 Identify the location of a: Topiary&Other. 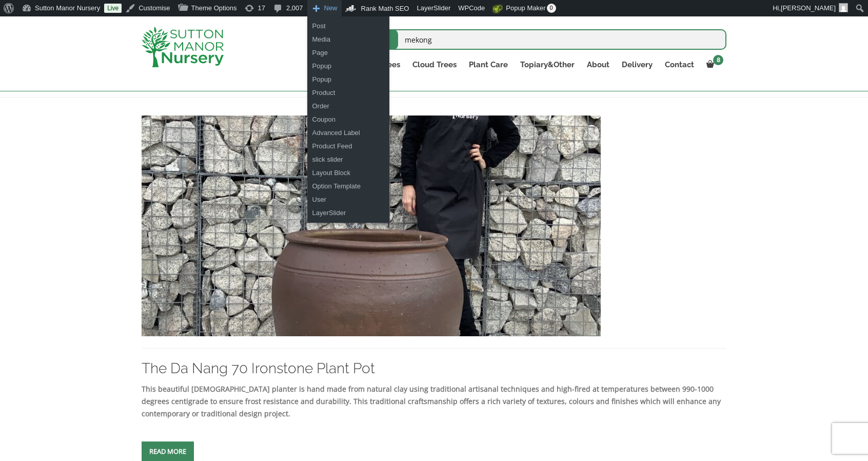
(548, 64).